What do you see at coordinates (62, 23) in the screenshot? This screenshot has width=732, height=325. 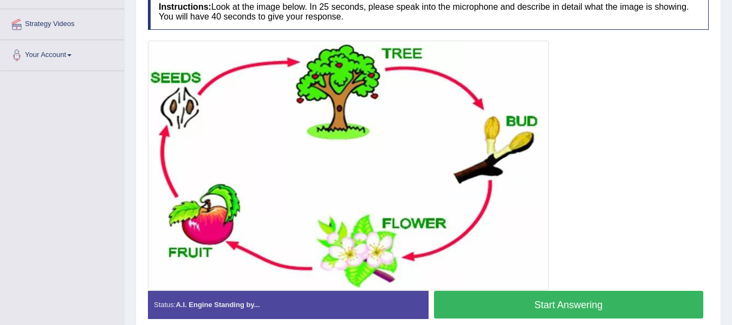 I see `a: Strategy Videos` at bounding box center [62, 23].